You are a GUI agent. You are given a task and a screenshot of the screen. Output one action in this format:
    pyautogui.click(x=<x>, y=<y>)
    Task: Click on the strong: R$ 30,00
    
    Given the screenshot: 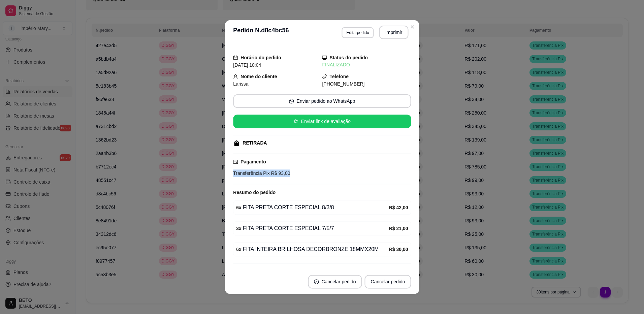 What is the action you would take?
    pyautogui.click(x=398, y=249)
    